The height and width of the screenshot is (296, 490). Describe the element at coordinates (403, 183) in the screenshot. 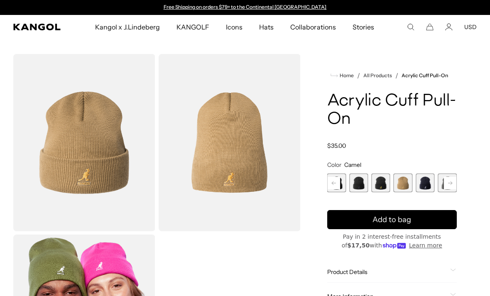

I see `div: 8 of 13` at that location.